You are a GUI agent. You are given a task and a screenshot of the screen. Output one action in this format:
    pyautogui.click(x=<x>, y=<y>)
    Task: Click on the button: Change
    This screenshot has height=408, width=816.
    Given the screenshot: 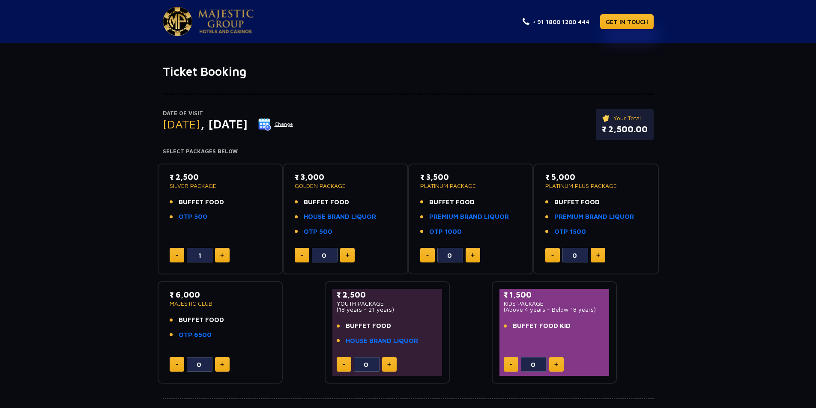 What is the action you would take?
    pyautogui.click(x=275, y=124)
    